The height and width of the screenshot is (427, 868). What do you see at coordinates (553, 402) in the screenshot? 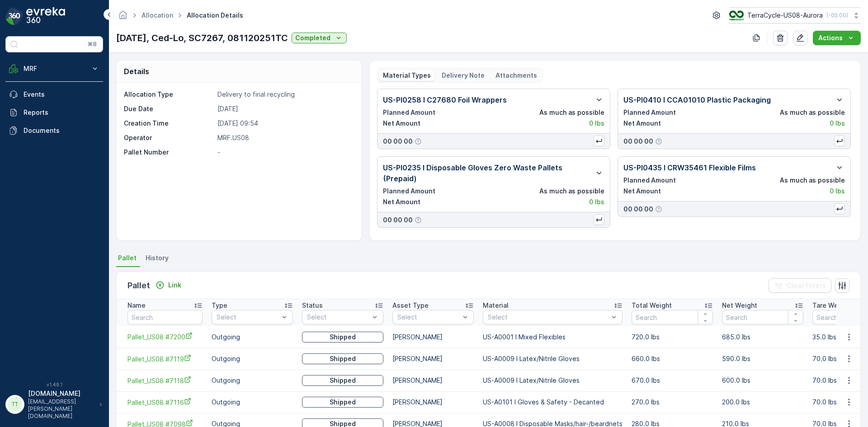
I see `td: US-A0101 I Gloves & Safety - Decanted` at bounding box center [553, 402].